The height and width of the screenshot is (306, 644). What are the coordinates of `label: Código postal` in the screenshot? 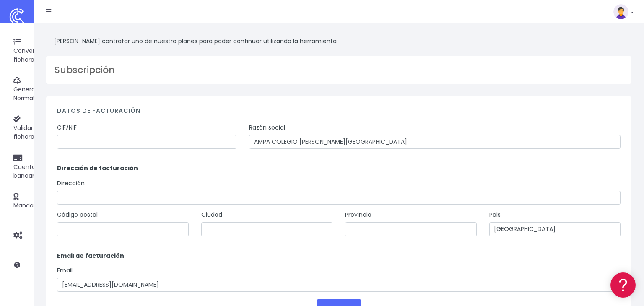 It's located at (78, 215).